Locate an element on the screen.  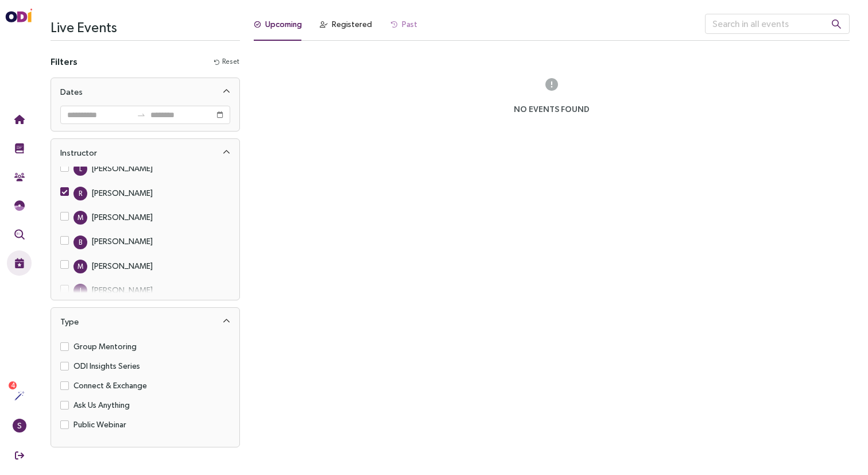
span: search is located at coordinates (836, 24).